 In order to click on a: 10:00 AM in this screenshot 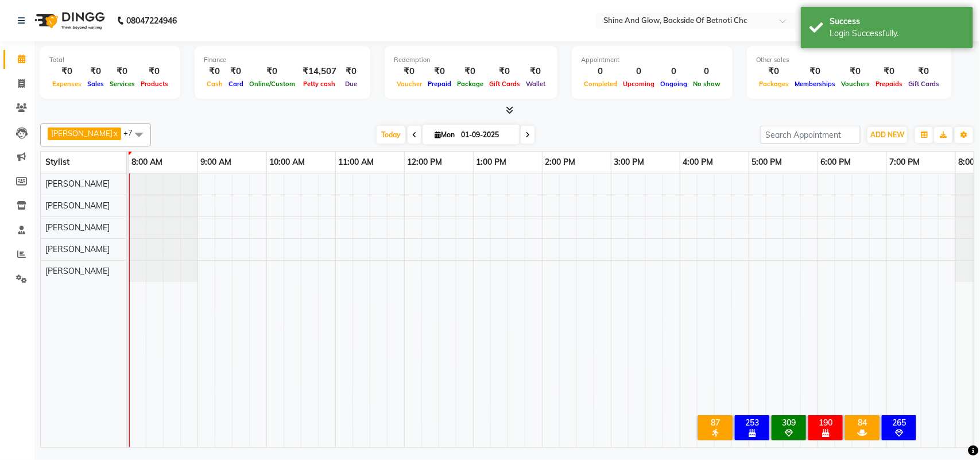, I will do `click(287, 162)`.